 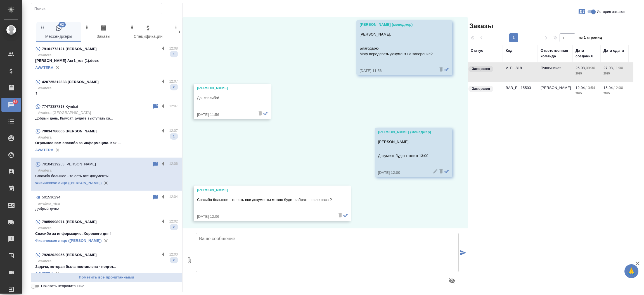 What do you see at coordinates (618, 68) in the screenshot?
I see `p: 11:00` at bounding box center [618, 68].